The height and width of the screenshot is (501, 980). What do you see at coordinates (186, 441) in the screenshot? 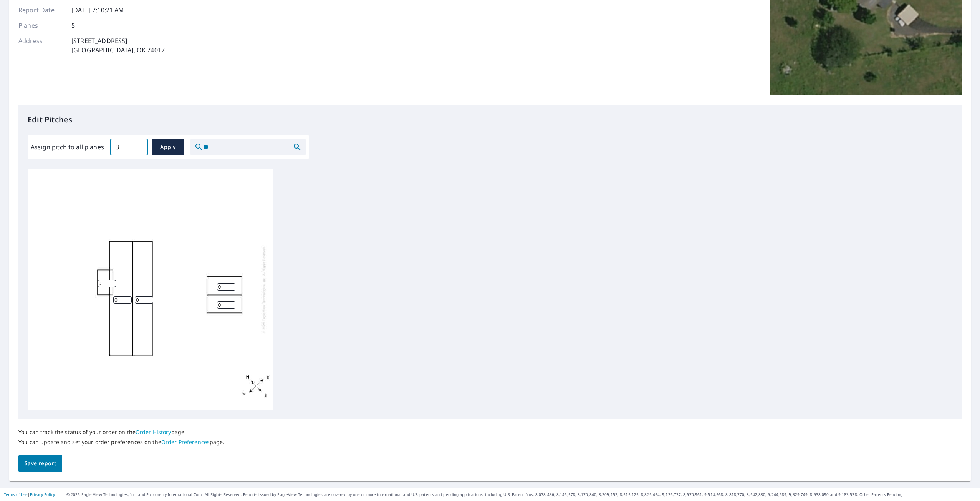
I see `a: Order Preferences` at bounding box center [186, 441].